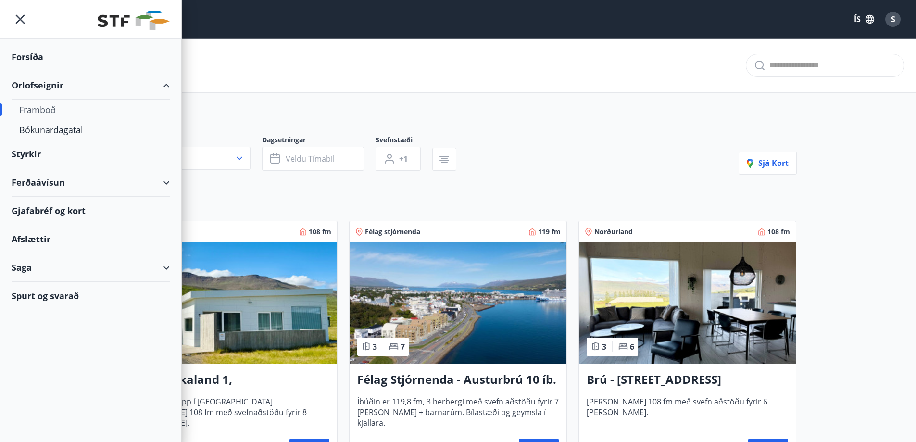 This screenshot has height=442, width=916. I want to click on span: Veldu tímabil, so click(310, 159).